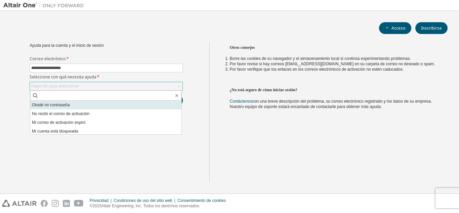 The width and height of the screenshot is (459, 213). I want to click on font: Inscribirse, so click(432, 28).